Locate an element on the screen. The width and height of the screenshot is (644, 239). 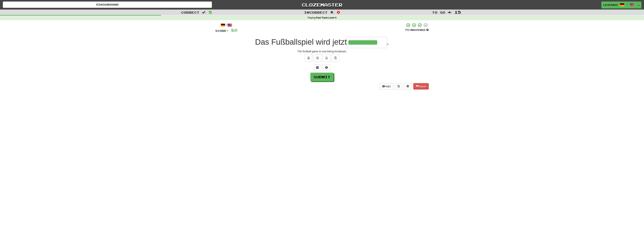
button: Submit is located at coordinates (322, 77).